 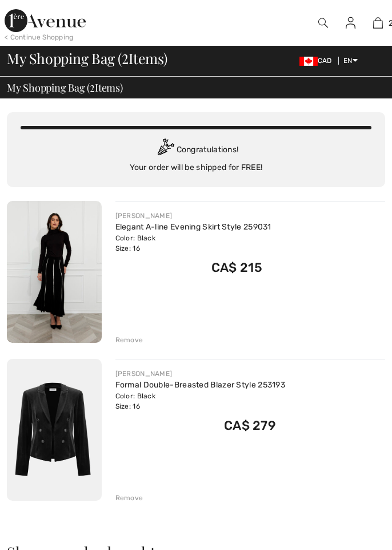 I want to click on div: Congratulations! Your order will be shipped for FREE!, so click(x=196, y=155).